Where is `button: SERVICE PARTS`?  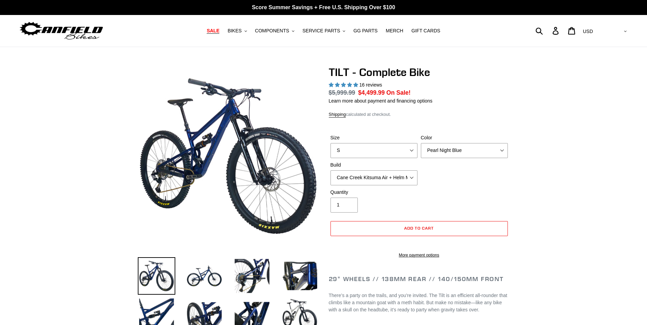 button: SERVICE PARTS is located at coordinates (324, 31).